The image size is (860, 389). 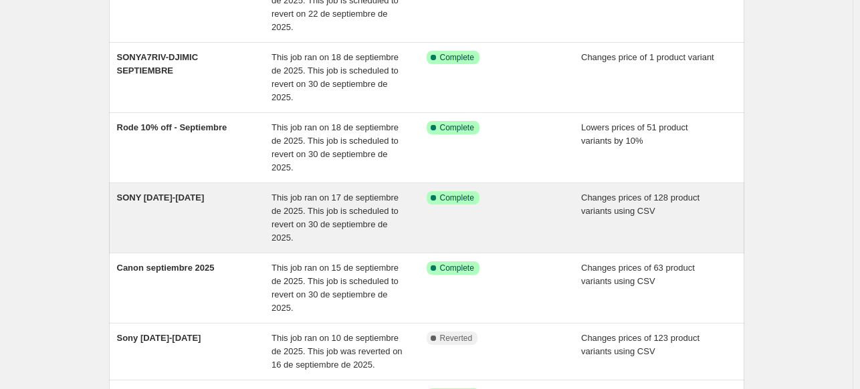 What do you see at coordinates (166, 267) in the screenshot?
I see `span: Canon septiembre 2025` at bounding box center [166, 267].